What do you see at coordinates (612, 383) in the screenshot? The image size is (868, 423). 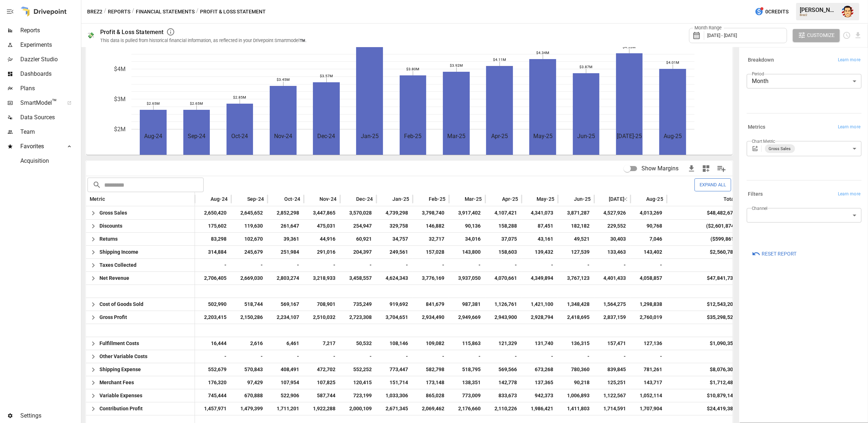 I see `span: 125,251` at bounding box center [612, 383].